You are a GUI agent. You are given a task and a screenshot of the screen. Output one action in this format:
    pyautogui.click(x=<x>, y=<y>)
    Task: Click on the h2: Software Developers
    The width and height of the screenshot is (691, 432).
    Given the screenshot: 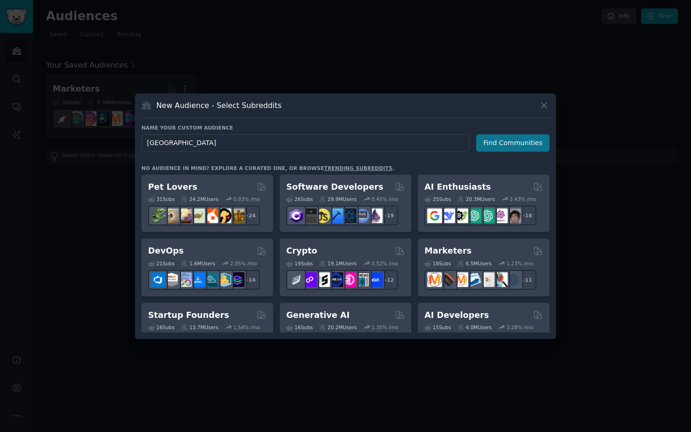 What is the action you would take?
    pyautogui.click(x=335, y=187)
    